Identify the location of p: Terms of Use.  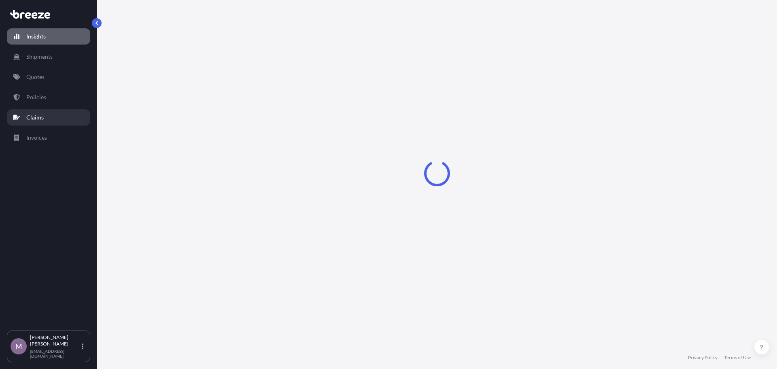
(737, 357).